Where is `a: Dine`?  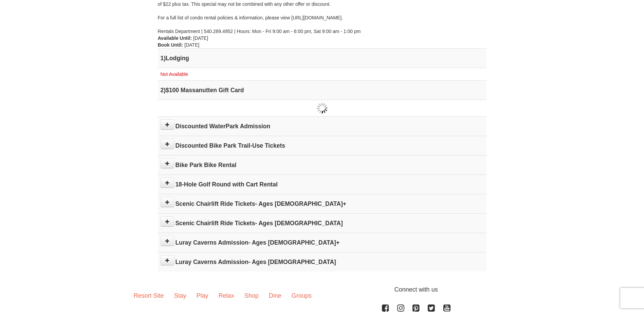
a: Dine is located at coordinates (275, 295).